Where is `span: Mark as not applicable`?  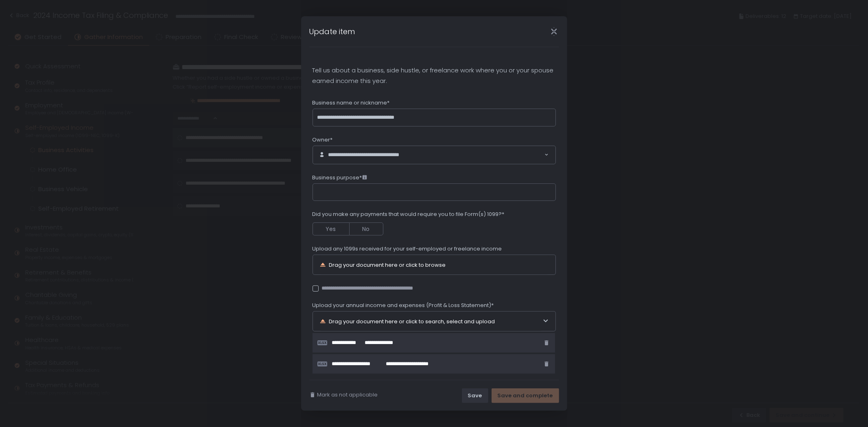 span: Mark as not applicable is located at coordinates (347, 395).